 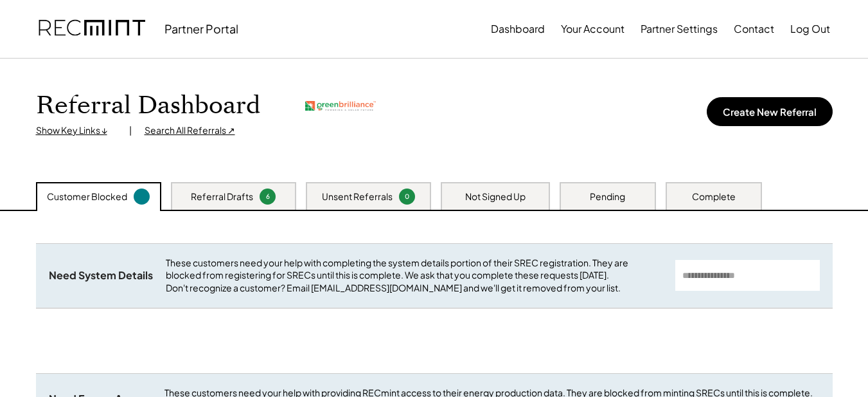 I want to click on img: recmint-logotype%403x.png, so click(x=92, y=29).